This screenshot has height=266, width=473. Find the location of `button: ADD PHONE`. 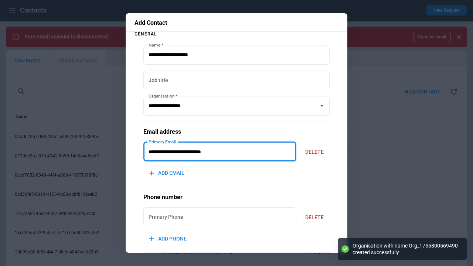

button: ADD PHONE is located at coordinates (168, 239).